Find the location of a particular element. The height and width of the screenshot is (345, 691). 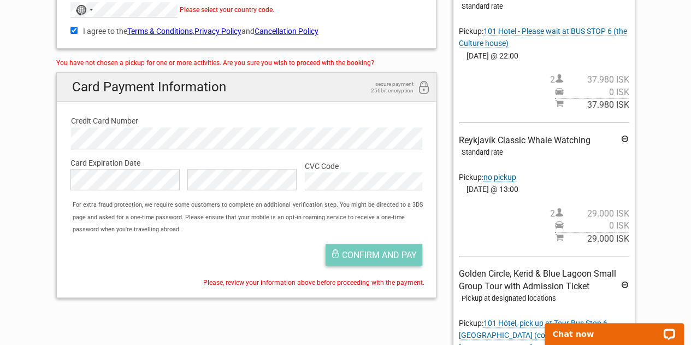

label: I agree to the , and is located at coordinates (246, 31).